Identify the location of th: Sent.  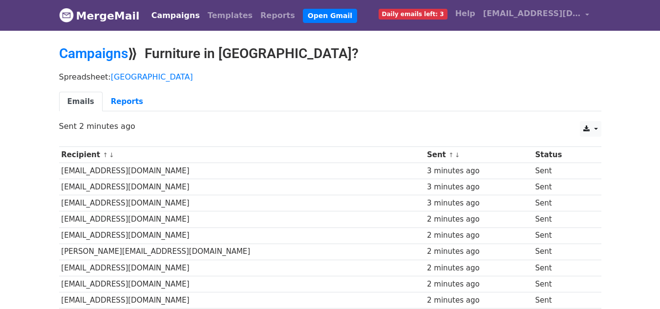
(478, 155).